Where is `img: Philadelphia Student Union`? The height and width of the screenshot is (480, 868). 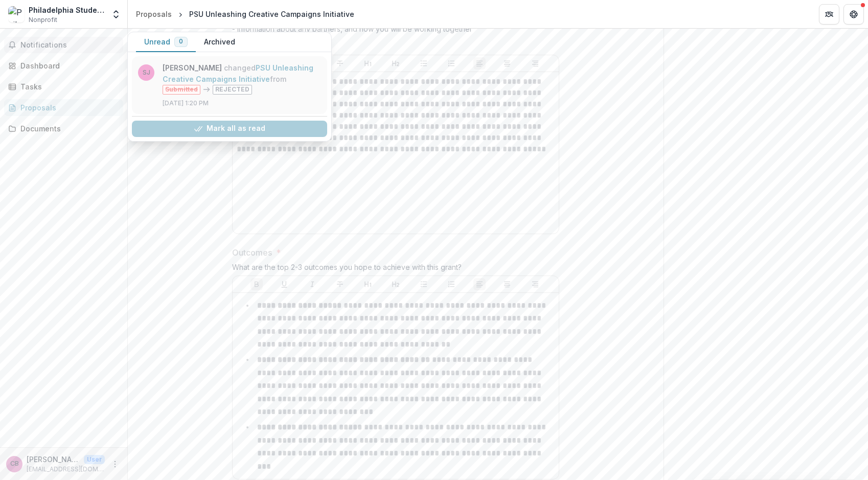 img: Philadelphia Student Union is located at coordinates (16, 14).